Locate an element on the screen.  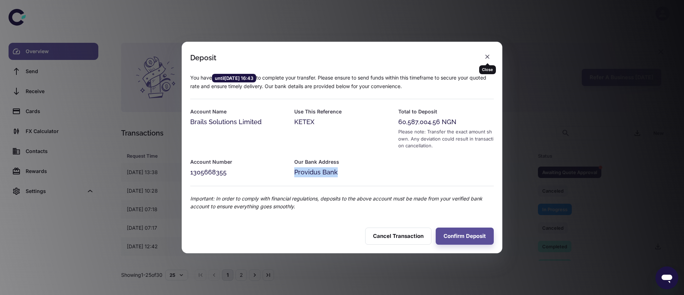
h6: Use This Reference is located at coordinates (342, 112).